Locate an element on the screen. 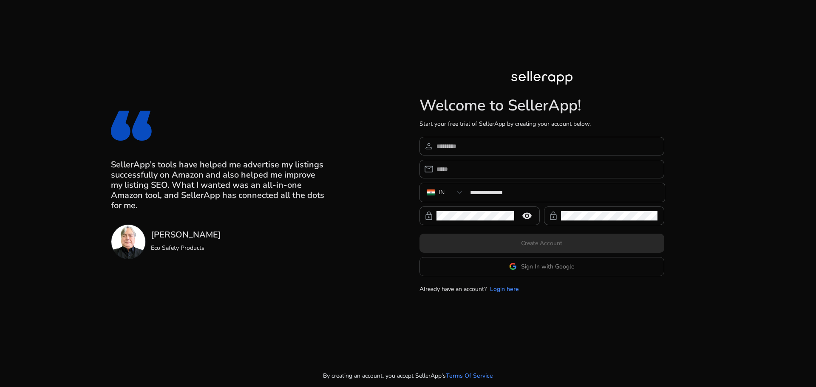 The image size is (816, 387). mat-icon: remove_red_eye is located at coordinates (527, 216).